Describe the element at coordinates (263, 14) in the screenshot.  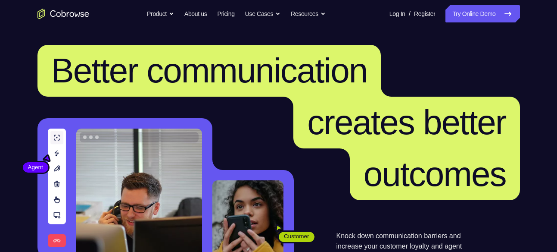
I see `button: Use Cases` at that location.